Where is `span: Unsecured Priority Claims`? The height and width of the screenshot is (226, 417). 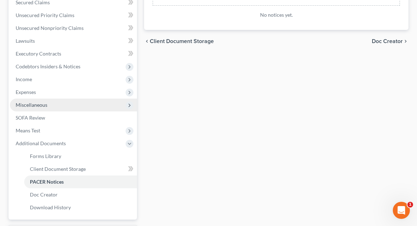
span: Unsecured Priority Claims is located at coordinates (45, 15).